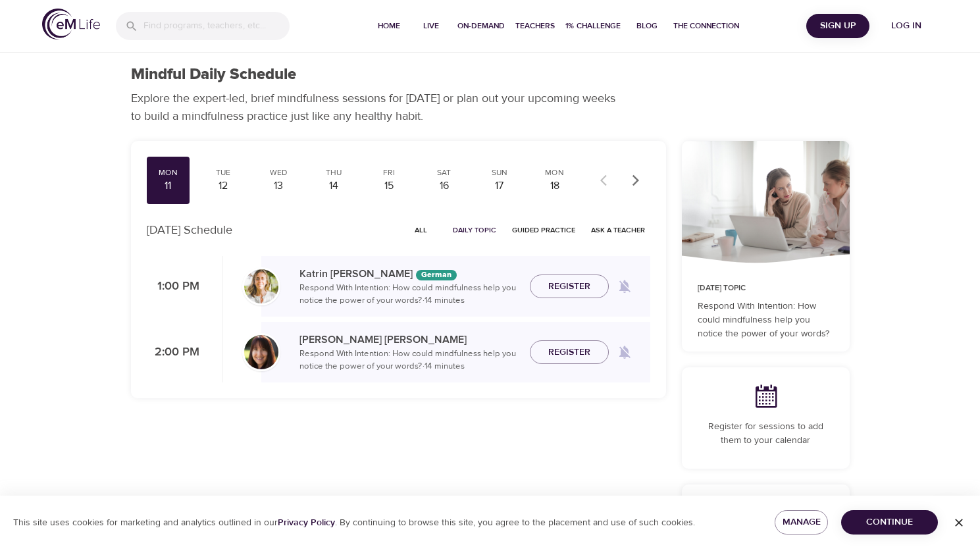 The height and width of the screenshot is (549, 980). I want to click on div: Sun, so click(500, 173).